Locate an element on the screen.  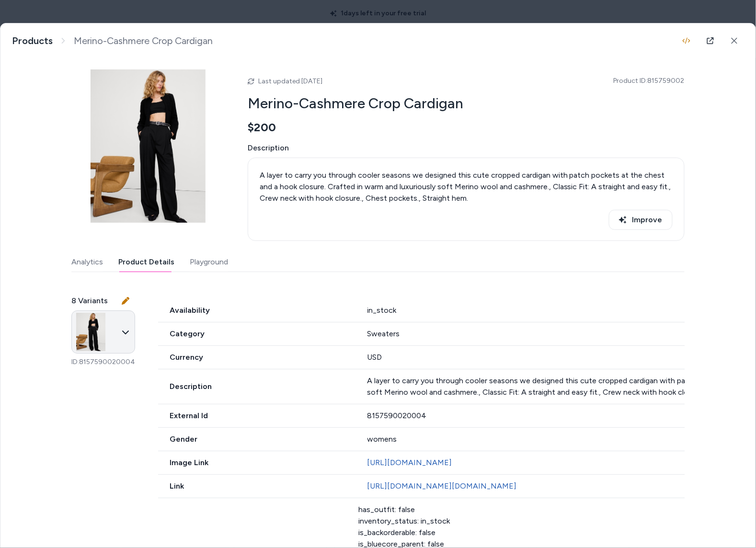
span: Link is located at coordinates (256, 486).